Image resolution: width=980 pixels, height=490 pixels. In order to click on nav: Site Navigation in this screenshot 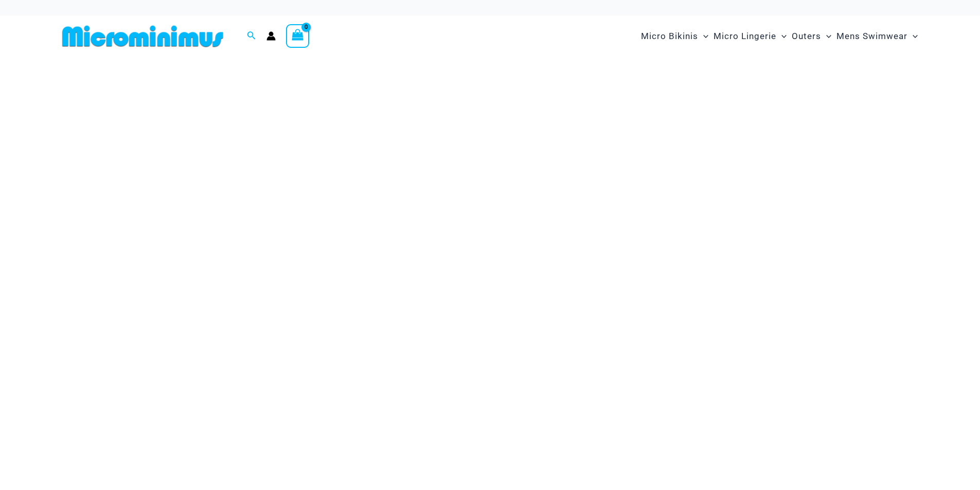, I will do `click(779, 36)`.